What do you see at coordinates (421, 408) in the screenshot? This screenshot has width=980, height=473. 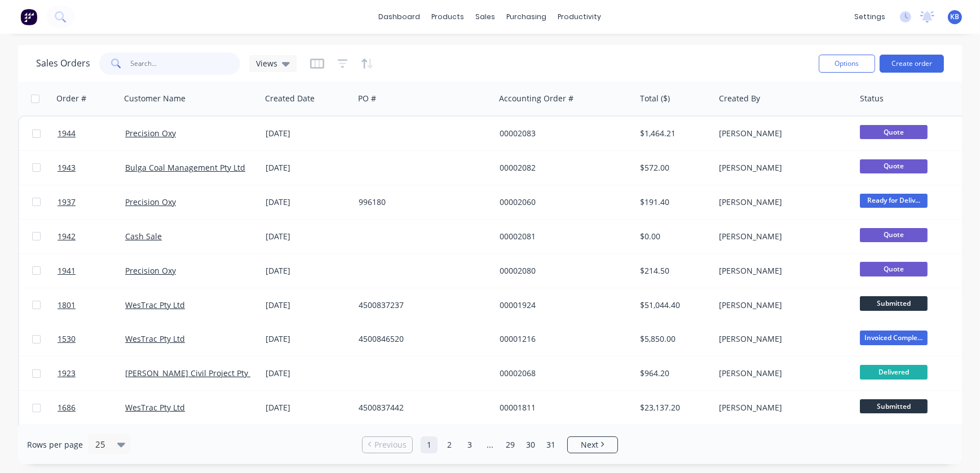 I see `div: 4500837442` at bounding box center [421, 408].